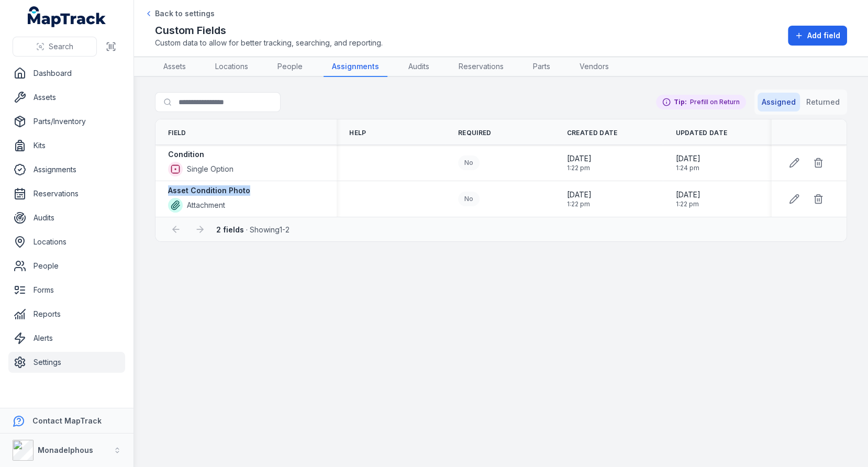  I want to click on a: Alerts, so click(66, 338).